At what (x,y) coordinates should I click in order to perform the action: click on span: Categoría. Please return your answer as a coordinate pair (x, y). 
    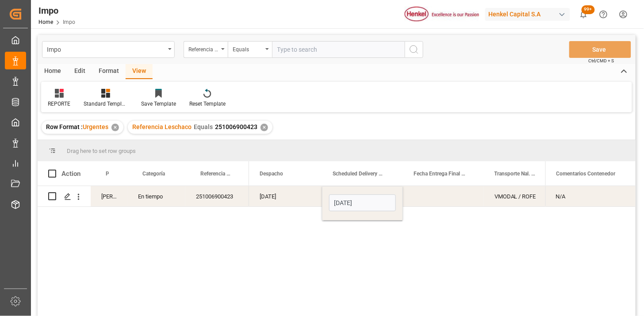
    Looking at the image, I should click on (153, 174).